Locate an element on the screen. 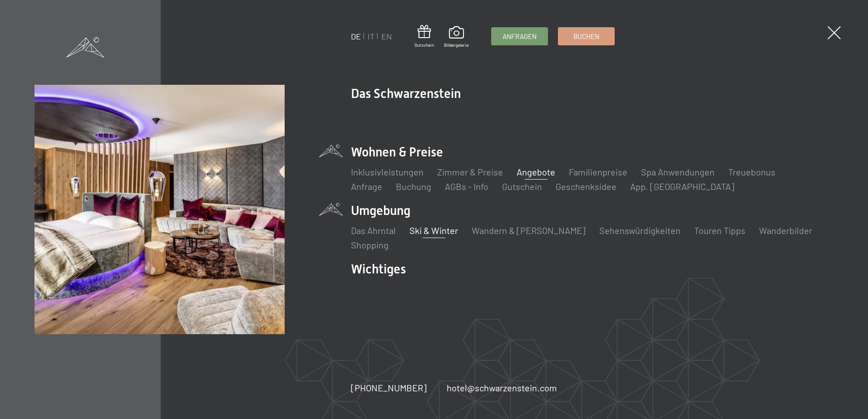  a: Wanderbilder is located at coordinates (786, 231).